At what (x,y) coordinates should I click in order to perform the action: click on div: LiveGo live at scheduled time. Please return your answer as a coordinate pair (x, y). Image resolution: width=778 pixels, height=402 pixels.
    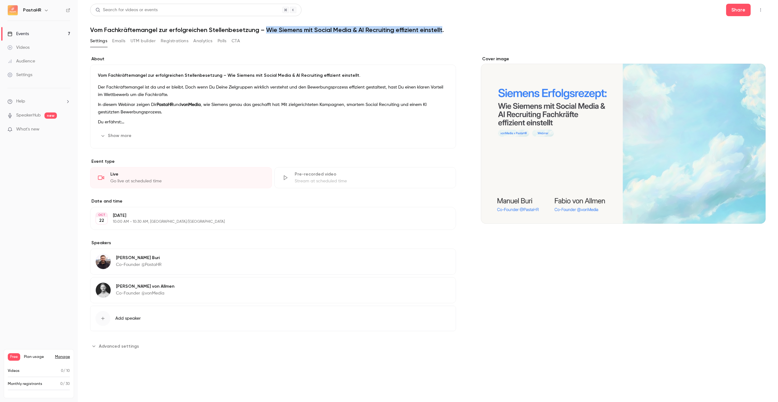
    Looking at the image, I should click on (181, 178).